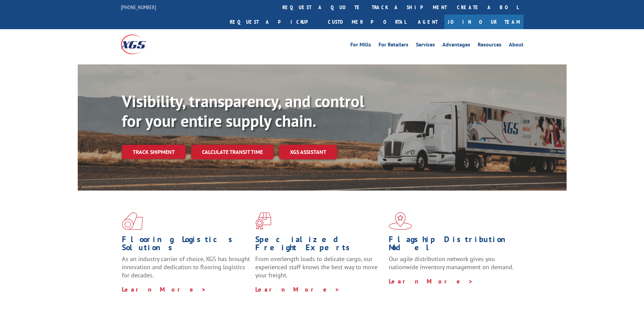  Describe the element at coordinates (232, 152) in the screenshot. I see `a: Calculate transit time` at that location.